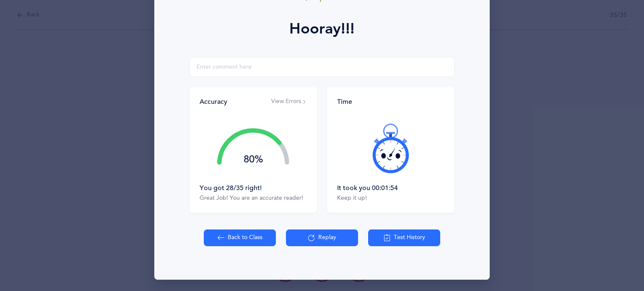 Image resolution: width=644 pixels, height=291 pixels. I want to click on button: Replay, so click(322, 238).